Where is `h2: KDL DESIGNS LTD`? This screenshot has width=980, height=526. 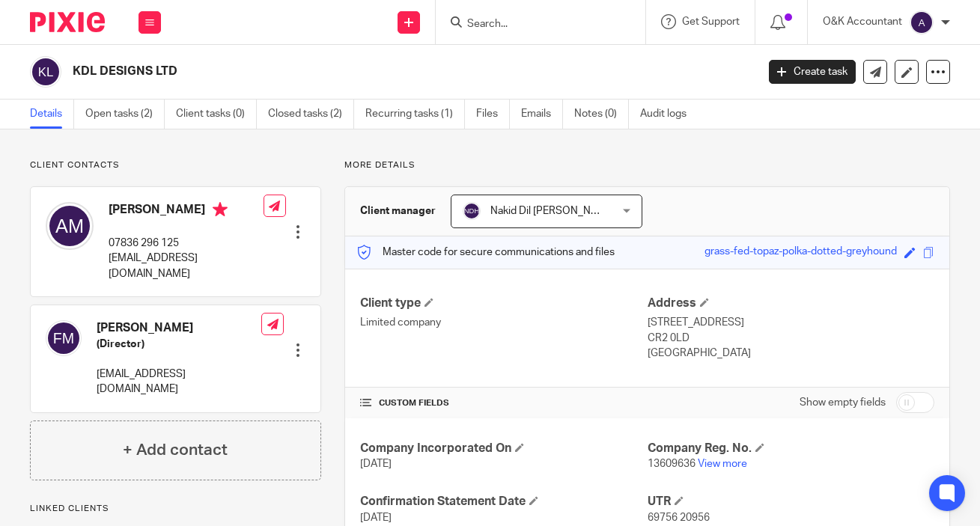
h2: KDL DESIGNS LTD is located at coordinates (342, 71).